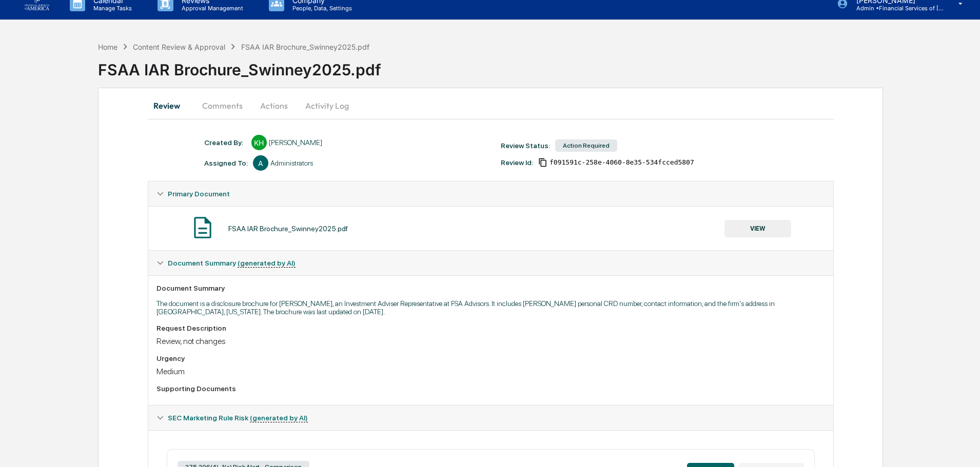  What do you see at coordinates (491, 341) in the screenshot?
I see `div: Review, not changes` at bounding box center [491, 341].